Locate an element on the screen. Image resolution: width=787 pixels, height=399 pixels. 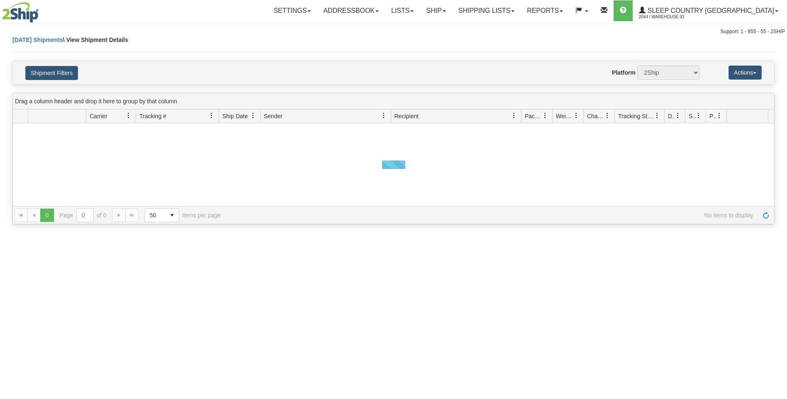
span: Ship Date is located at coordinates (235, 116).